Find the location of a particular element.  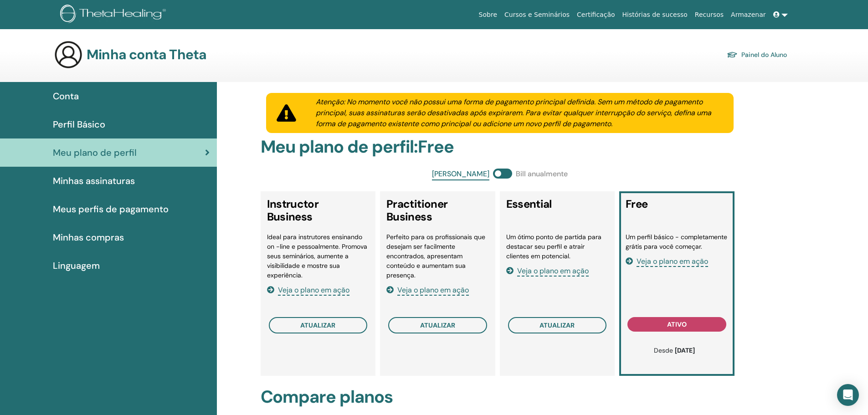

a: Cursos e Seminários is located at coordinates (537, 15).